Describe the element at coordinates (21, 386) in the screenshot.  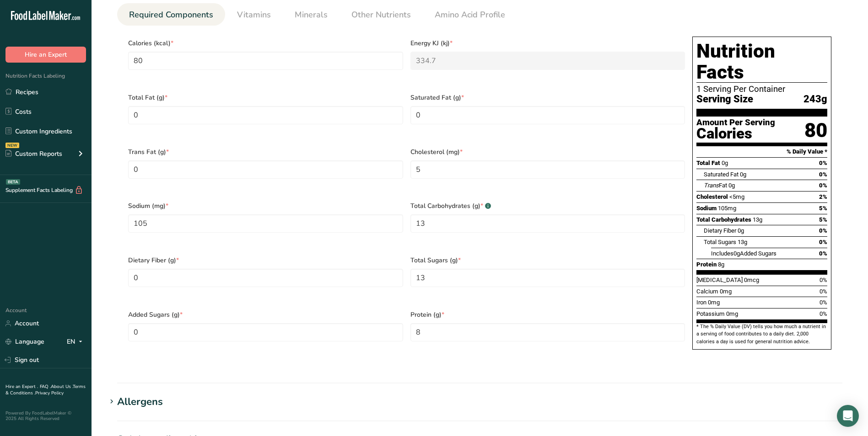
I see `a: Hire an Expert .` at that location.